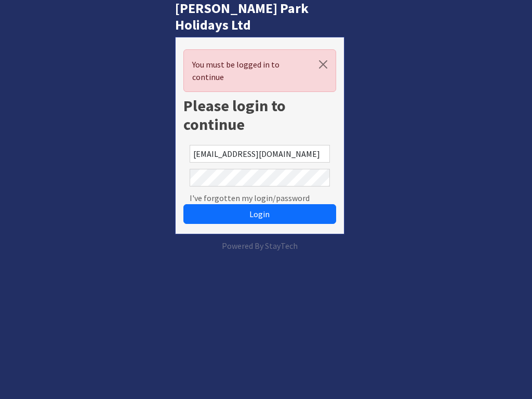 This screenshot has height=399, width=532. What do you see at coordinates (259, 214) in the screenshot?
I see `button: Login` at bounding box center [259, 214].